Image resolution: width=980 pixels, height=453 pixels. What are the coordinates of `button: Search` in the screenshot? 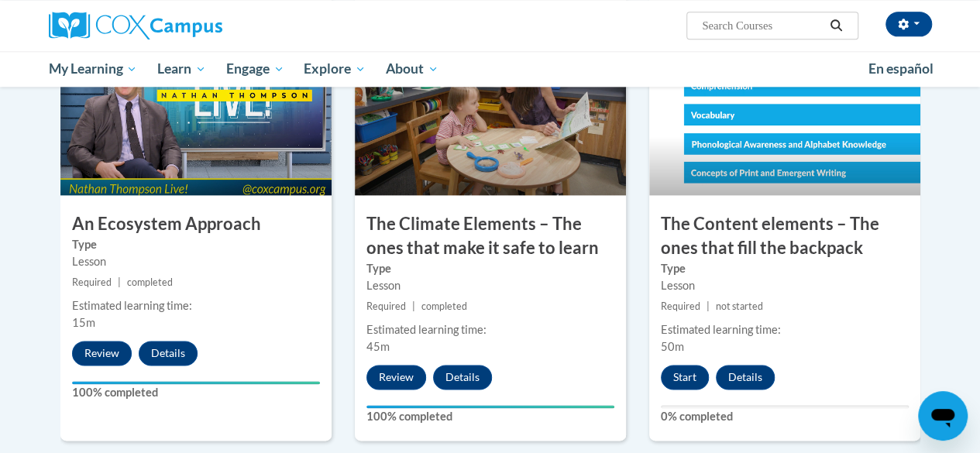 It's located at (836, 25).